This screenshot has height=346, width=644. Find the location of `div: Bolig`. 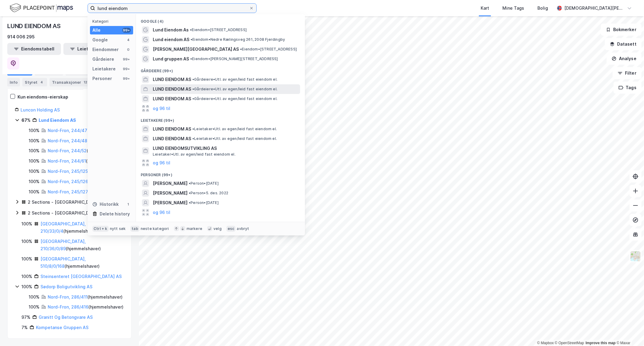

div: Bolig is located at coordinates (542, 8).